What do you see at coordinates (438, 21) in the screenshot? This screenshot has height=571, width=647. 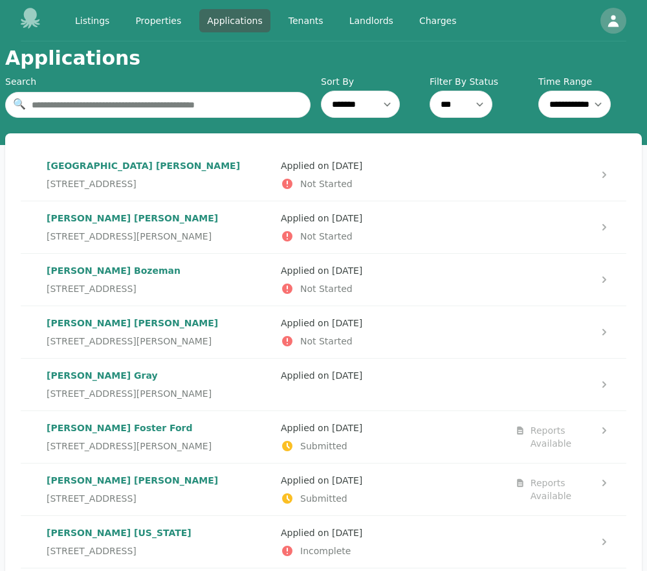 I see `a: Charges` at bounding box center [438, 21].